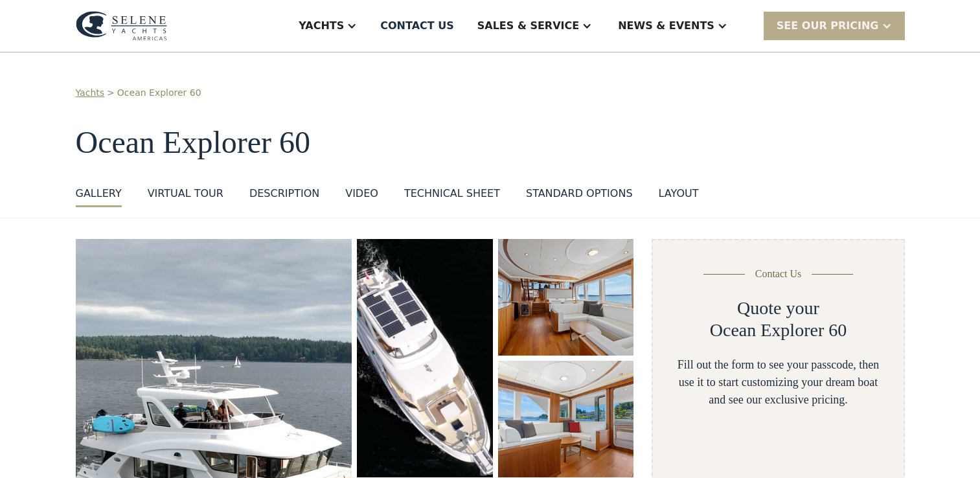  What do you see at coordinates (284, 196) in the screenshot?
I see `a: DESCRIPTION` at bounding box center [284, 196].